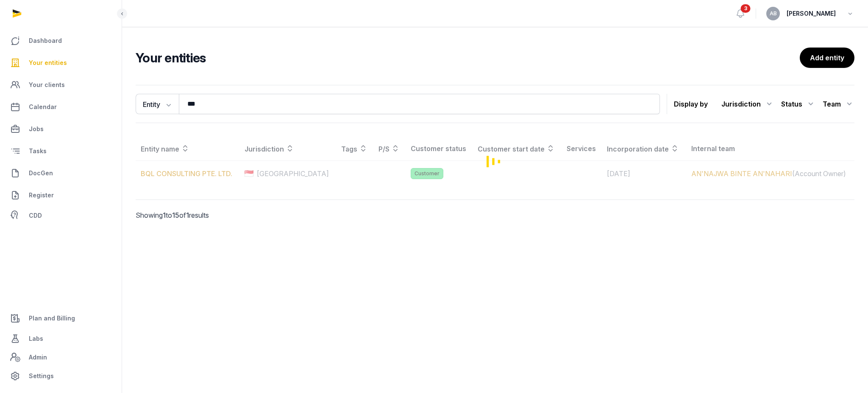 The image size is (868, 393). Describe the element at coordinates (60, 339) in the screenshot. I see `a: Labs` at that location.